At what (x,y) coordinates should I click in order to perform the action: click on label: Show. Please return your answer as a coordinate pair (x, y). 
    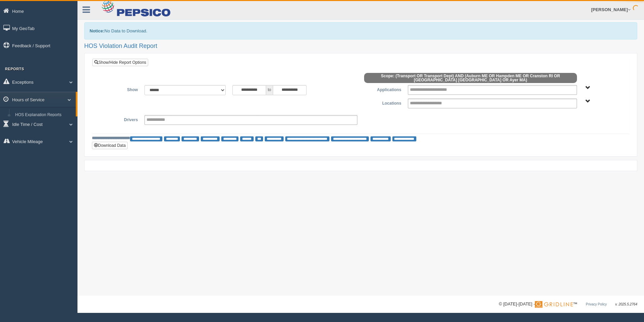
    Looking at the image, I should click on (119, 89).